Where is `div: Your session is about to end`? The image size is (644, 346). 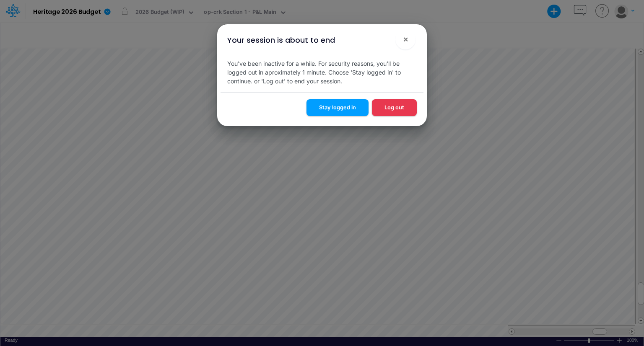
div: Your session is about to end is located at coordinates (281, 40).